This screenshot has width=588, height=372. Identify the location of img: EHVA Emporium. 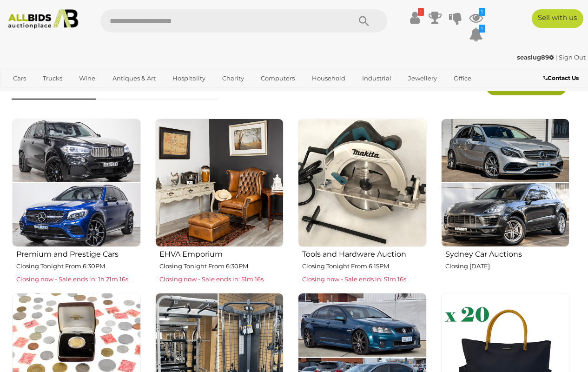
(219, 182).